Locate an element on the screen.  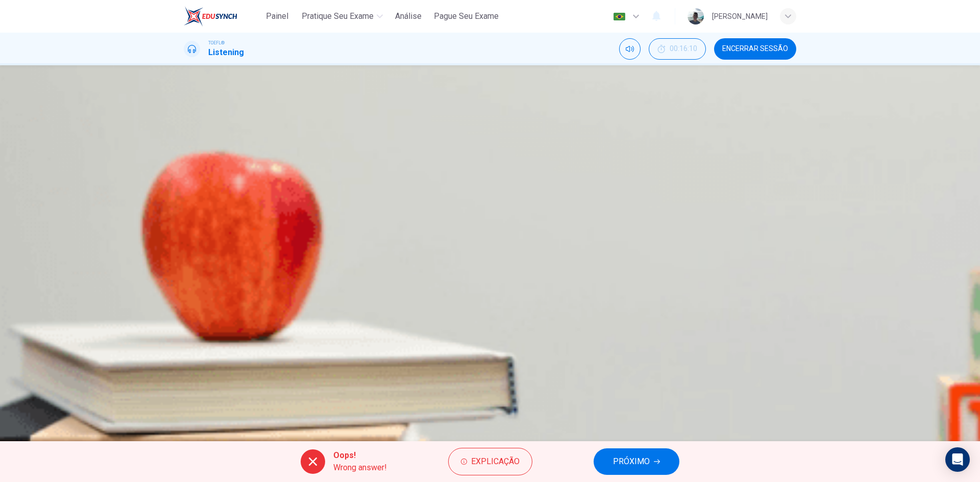
span: Pratique seu exame is located at coordinates (337, 16).